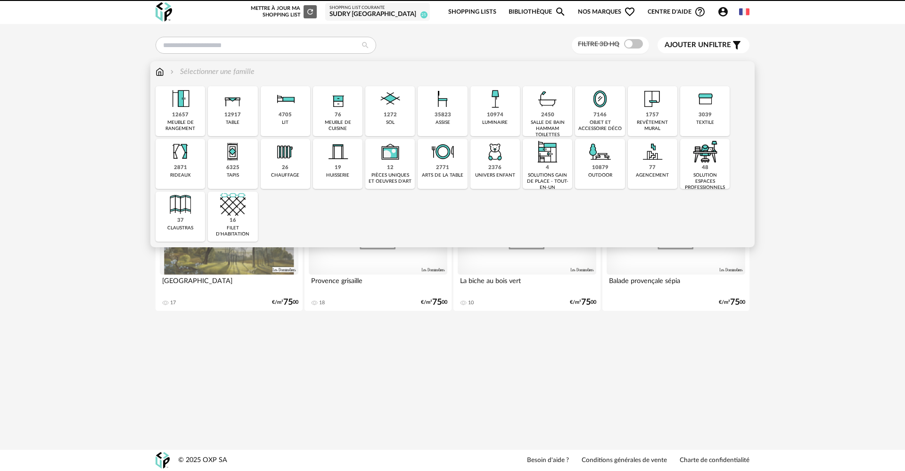 The width and height of the screenshot is (905, 471). Describe the element at coordinates (471, 303) in the screenshot. I see `div: 10` at that location.